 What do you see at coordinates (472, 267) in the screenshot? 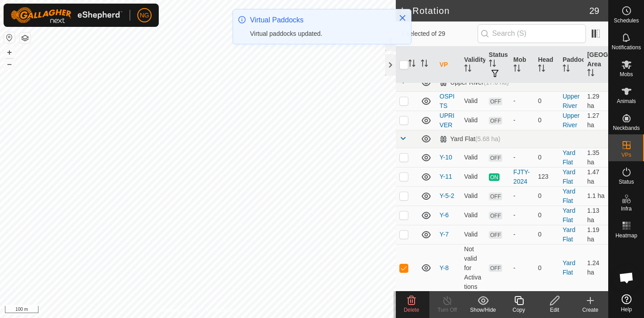
I see `td: Not valid for Activations` at bounding box center [472, 267].